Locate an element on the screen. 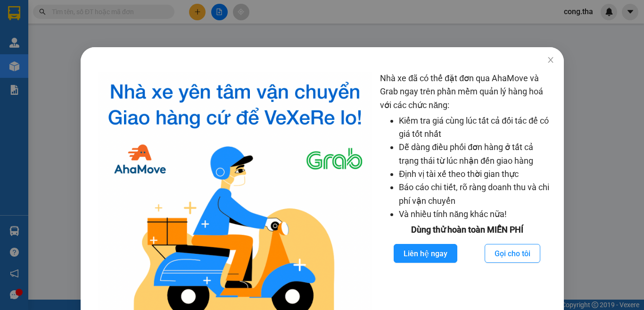 The image size is (644, 310). div: Dùng thử hoàn toàn MIỄN PHÍ is located at coordinates (467, 230).